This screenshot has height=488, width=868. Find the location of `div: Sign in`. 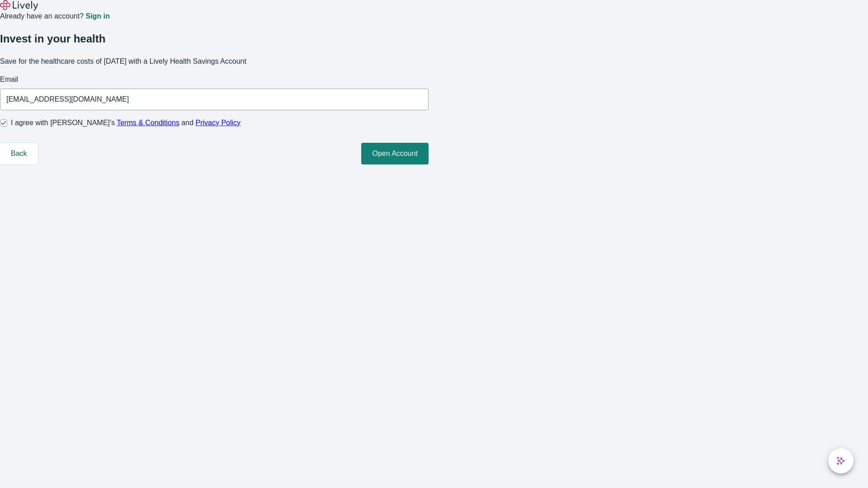

div: Sign in is located at coordinates (97, 16).